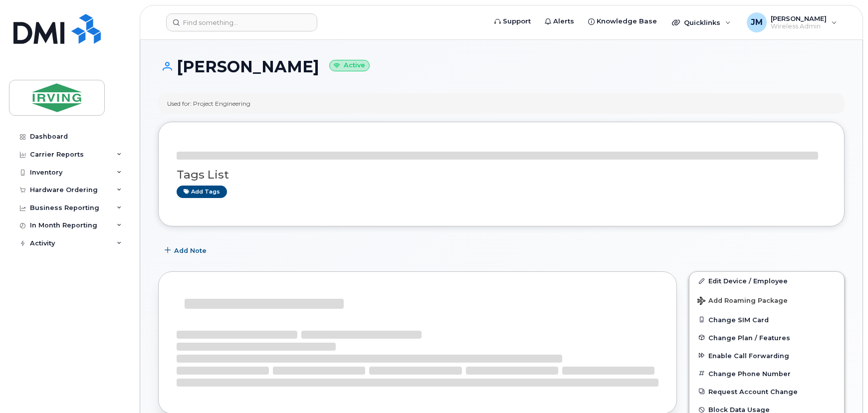  What do you see at coordinates (767, 320) in the screenshot?
I see `button: Change SIM Card` at bounding box center [767, 320].